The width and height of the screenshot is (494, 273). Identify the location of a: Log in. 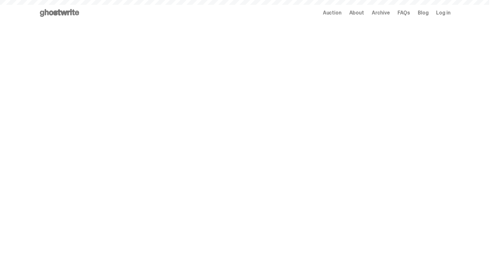
(443, 13).